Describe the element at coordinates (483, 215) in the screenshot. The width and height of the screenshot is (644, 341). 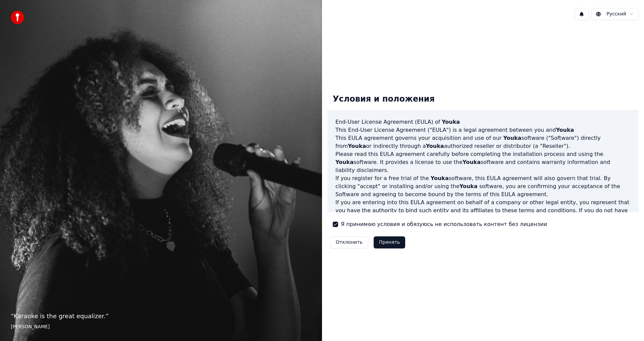
I see `p: If you are entering into this EULA agreement on behalf of a company or other legal entity, you re...` at that location.